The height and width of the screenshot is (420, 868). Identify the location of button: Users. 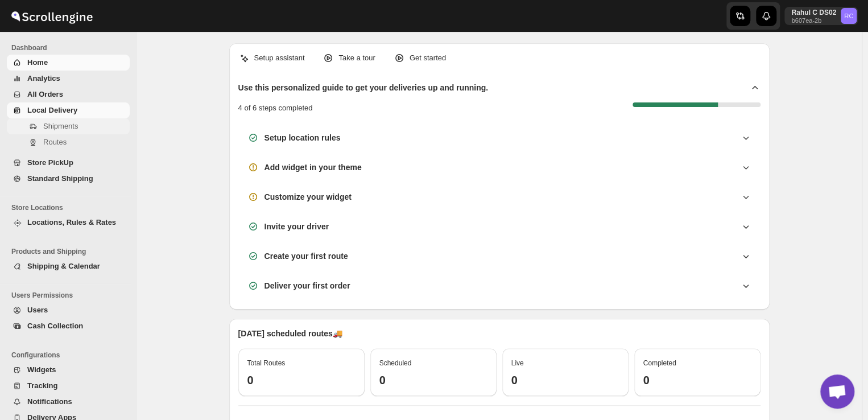
(68, 310).